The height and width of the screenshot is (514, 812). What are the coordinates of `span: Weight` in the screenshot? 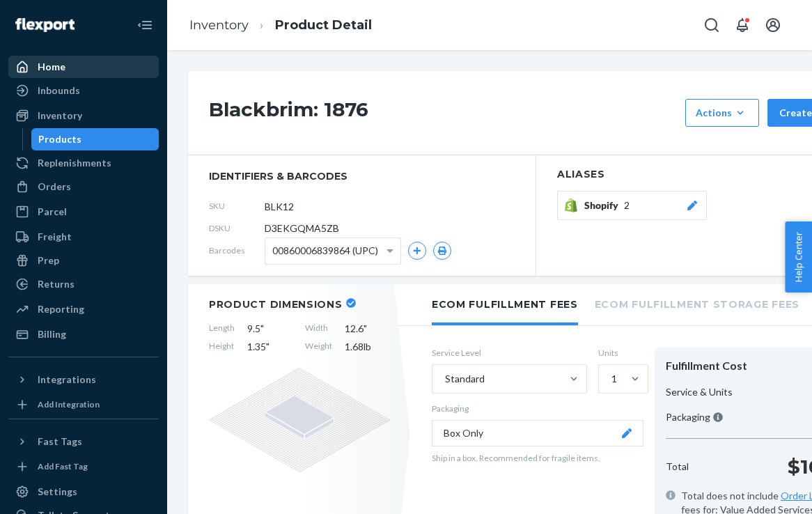 It's located at (318, 347).